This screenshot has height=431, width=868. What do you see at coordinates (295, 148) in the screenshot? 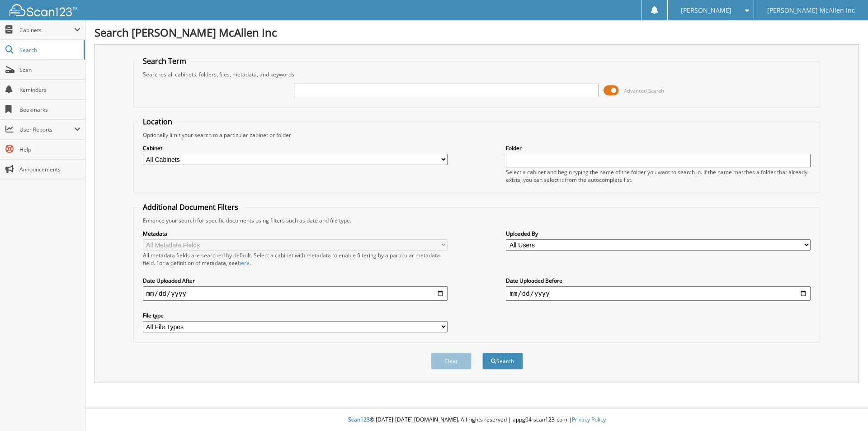
I see `label: Cabinet` at bounding box center [295, 148].